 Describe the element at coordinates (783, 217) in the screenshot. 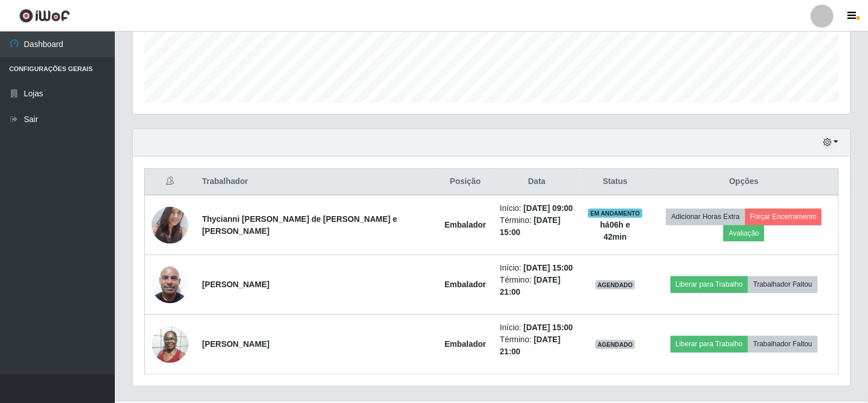

I see `button: Forçar Encerramento` at that location.